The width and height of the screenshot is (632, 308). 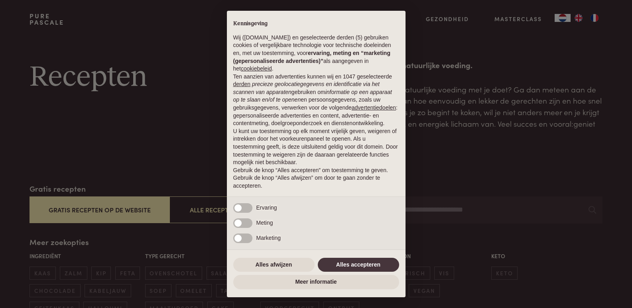 I want to click on em: precieze geolocatiegegevens en identificatie via het scannen van apparaten, so click(x=306, y=88).